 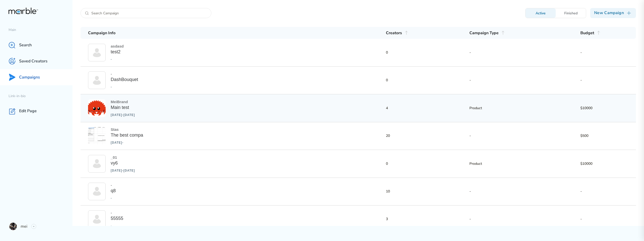 I want to click on div: vy6, so click(x=122, y=163).